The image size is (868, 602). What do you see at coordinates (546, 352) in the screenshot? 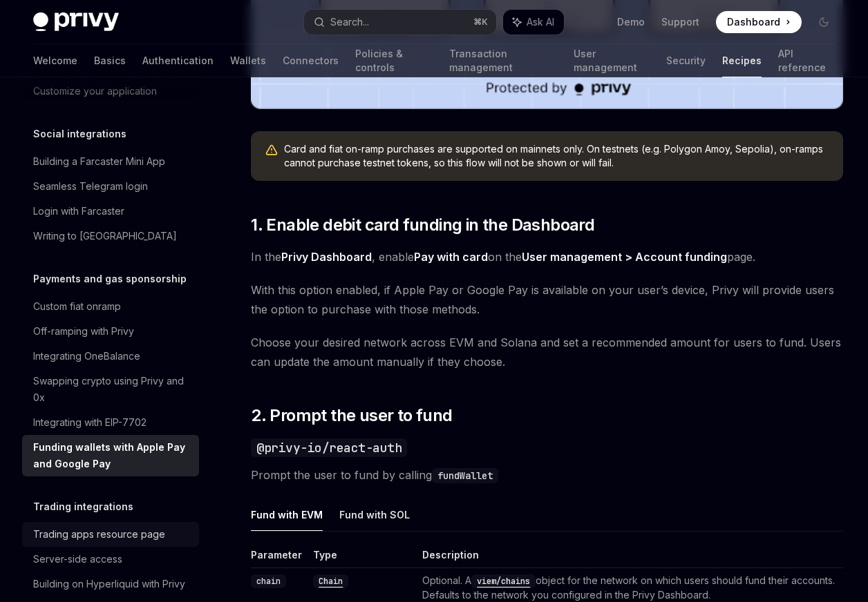
I see `span: Choose your desired network across EVM and Solana and set a recommended amount for users to fund....` at bounding box center [546, 352].